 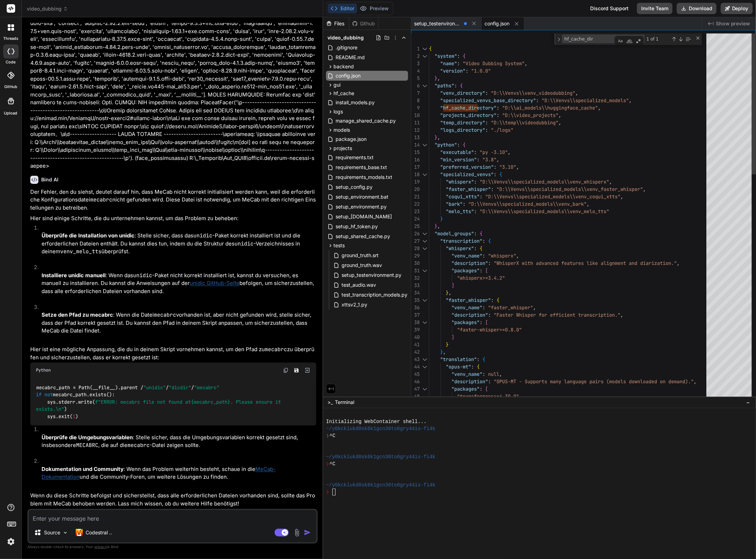 What do you see at coordinates (416, 352) in the screenshot?
I see `div: 42` at bounding box center [416, 352].